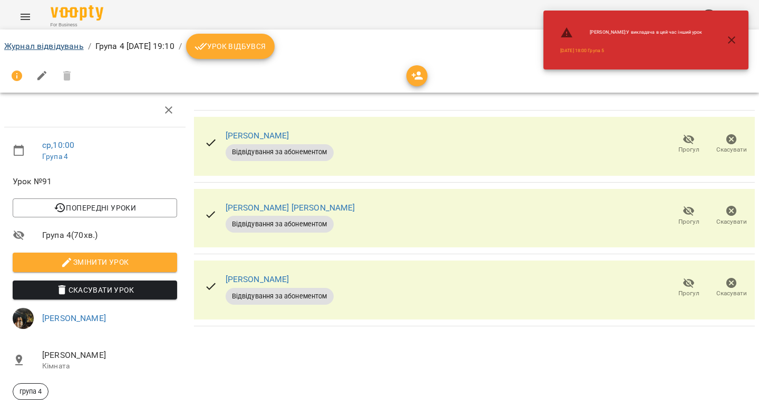 This screenshot has width=759, height=400. Describe the element at coordinates (379, 46) in the screenshot. I see `nav: breadcrumb` at that location.